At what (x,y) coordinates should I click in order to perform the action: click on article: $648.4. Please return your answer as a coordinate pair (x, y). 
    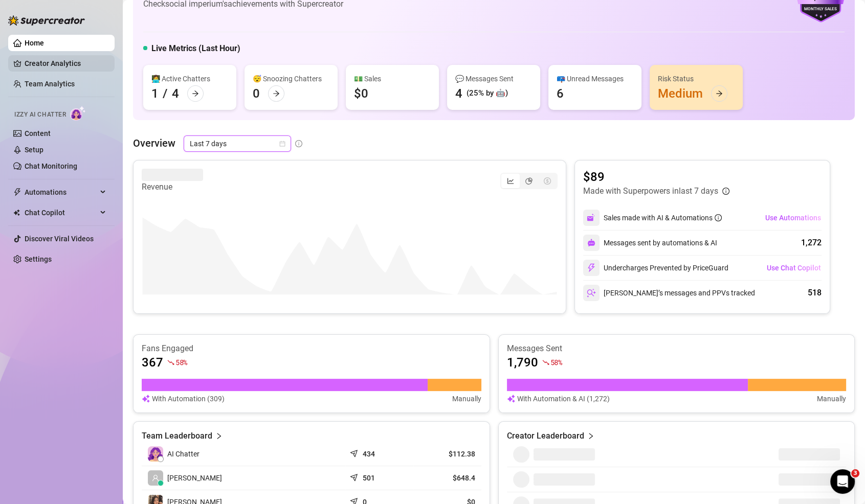
    Looking at the image, I should click on (447, 478).